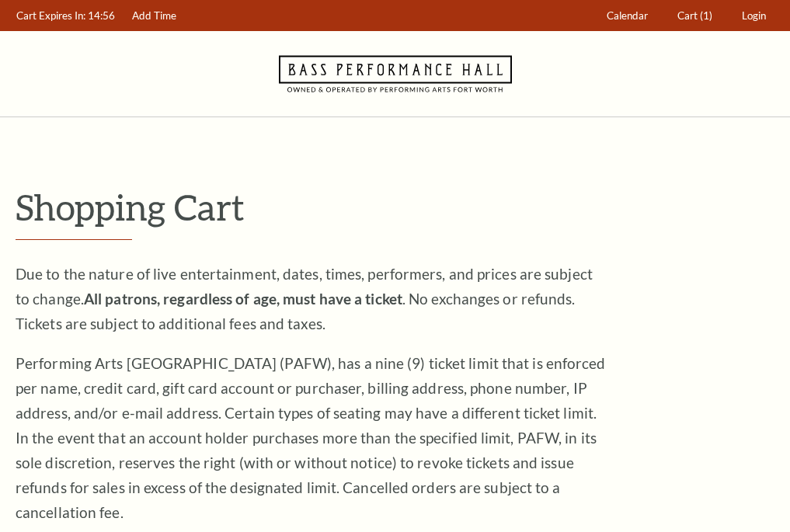  What do you see at coordinates (101, 16) in the screenshot?
I see `span: 14:56` at bounding box center [101, 16].